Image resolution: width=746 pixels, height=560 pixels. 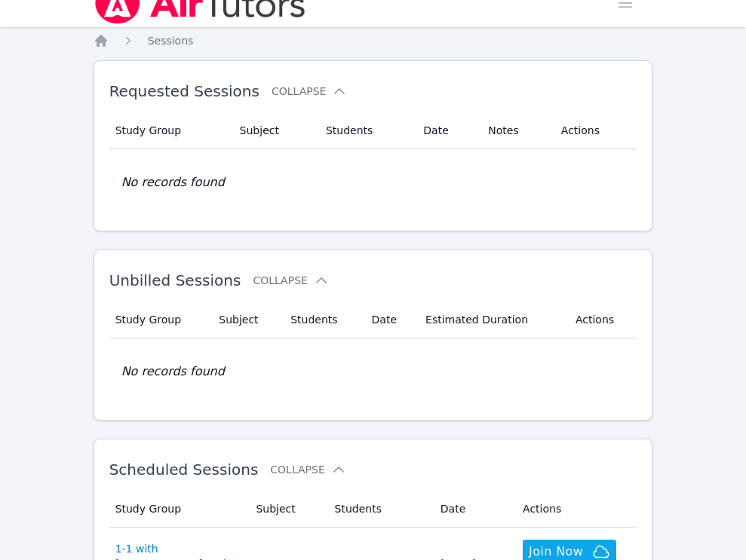 I want to click on th: Estimated Duration, so click(x=491, y=320).